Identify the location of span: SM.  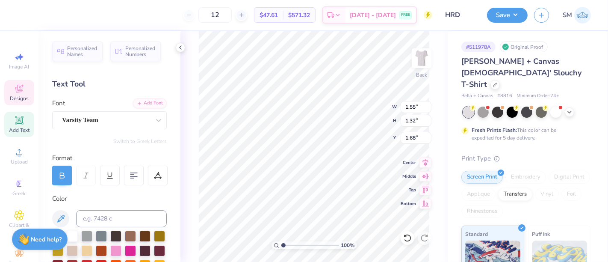
(567, 15).